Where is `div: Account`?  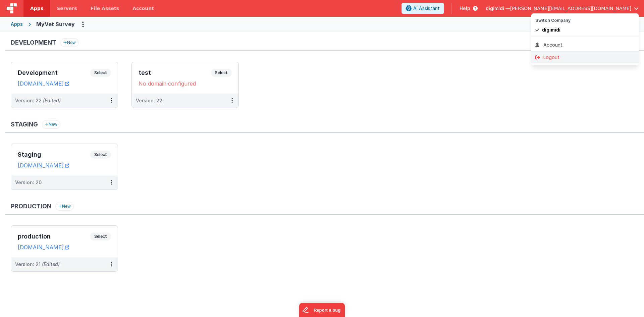 div: Account is located at coordinates (585, 45).